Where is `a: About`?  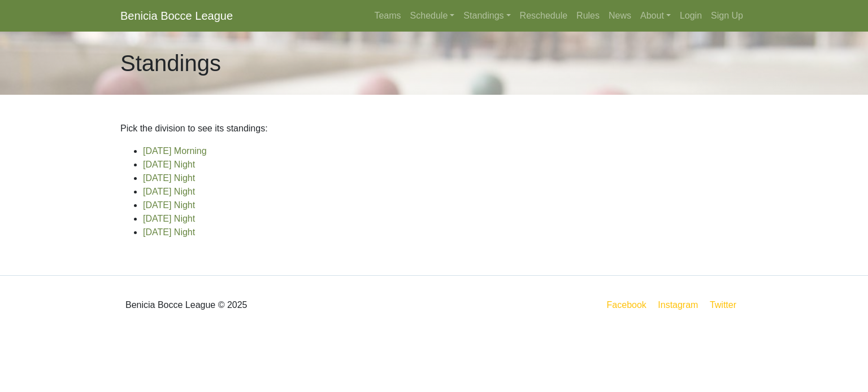
a: About is located at coordinates (656, 16).